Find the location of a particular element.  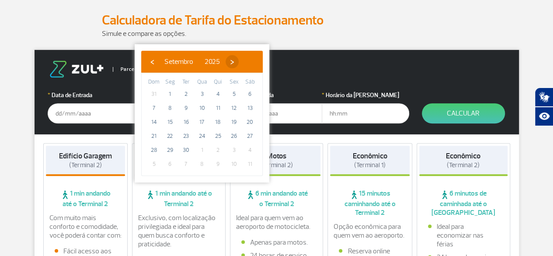

li: Ideal para economizar nas férias is located at coordinates (464, 235).